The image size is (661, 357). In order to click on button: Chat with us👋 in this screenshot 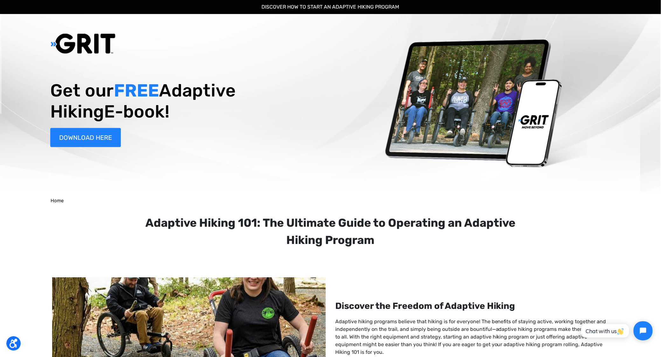, I will do `click(31, 15)`.